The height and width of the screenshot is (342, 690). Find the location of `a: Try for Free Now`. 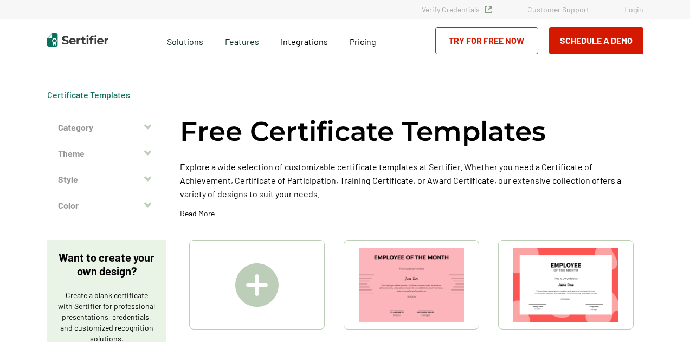

a: Try for Free Now is located at coordinates (487, 41).